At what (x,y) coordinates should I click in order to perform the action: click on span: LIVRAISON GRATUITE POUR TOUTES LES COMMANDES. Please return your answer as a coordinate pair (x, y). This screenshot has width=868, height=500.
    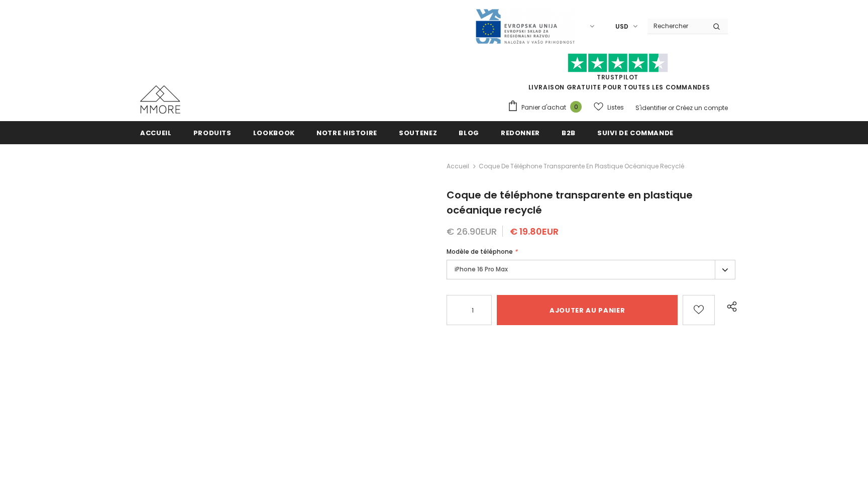
    Looking at the image, I should click on (617, 75).